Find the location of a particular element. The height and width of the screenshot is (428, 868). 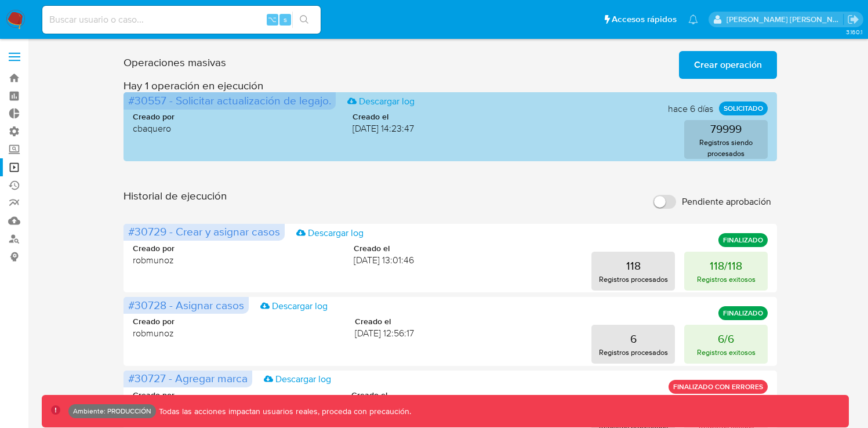

input: Buscar usuario o caso... is located at coordinates (181, 19).